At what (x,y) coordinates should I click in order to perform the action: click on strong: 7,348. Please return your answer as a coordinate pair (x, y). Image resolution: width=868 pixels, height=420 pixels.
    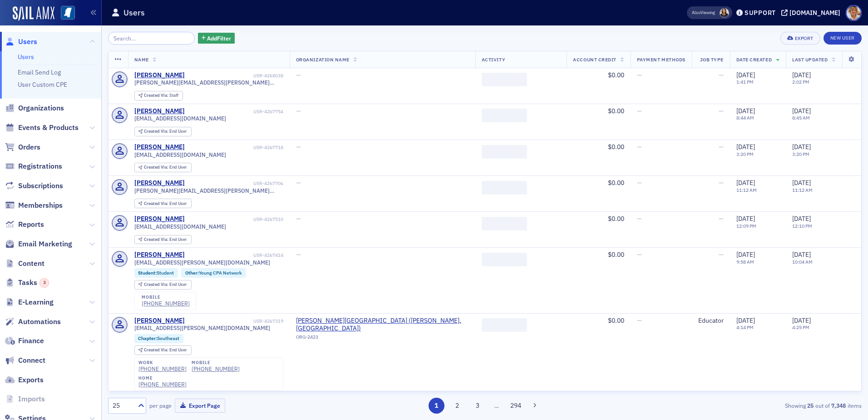
    Looking at the image, I should click on (838, 405).